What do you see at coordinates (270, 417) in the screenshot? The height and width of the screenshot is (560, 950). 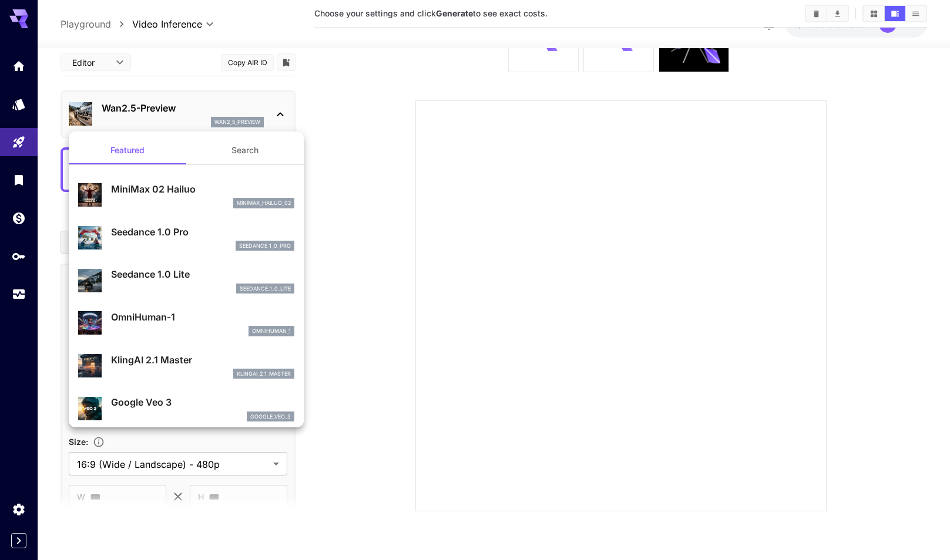 I see `p: google_veo_3` at bounding box center [270, 417].